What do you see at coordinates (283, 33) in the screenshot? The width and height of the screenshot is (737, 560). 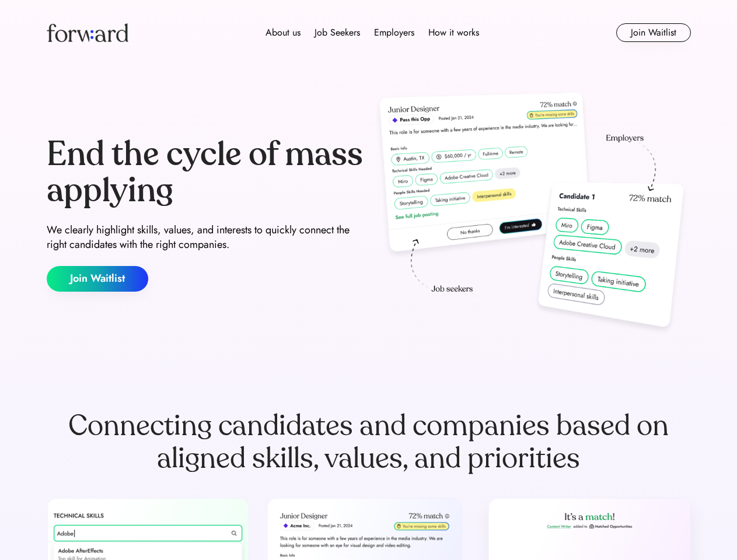 I see `div: About us` at bounding box center [283, 33].